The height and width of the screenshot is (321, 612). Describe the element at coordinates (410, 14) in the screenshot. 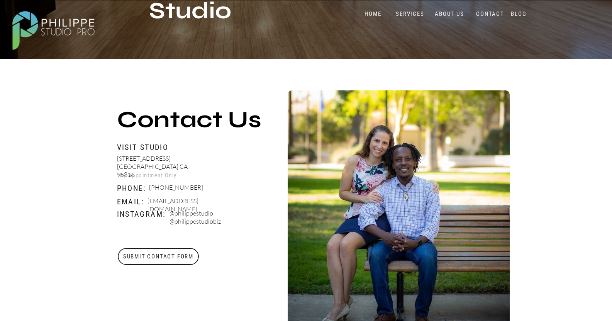

I see `a: SERVICES` at that location.